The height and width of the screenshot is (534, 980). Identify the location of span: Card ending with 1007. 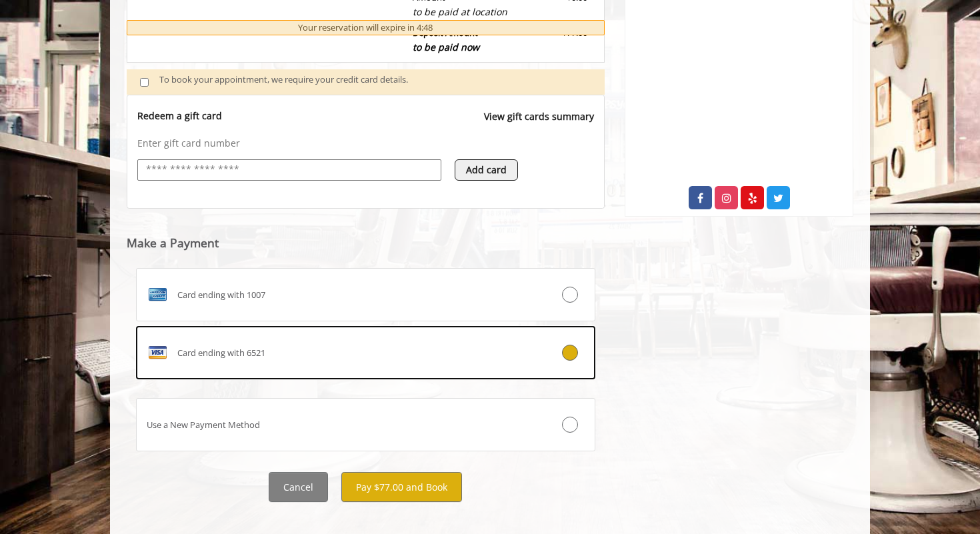
(222, 295).